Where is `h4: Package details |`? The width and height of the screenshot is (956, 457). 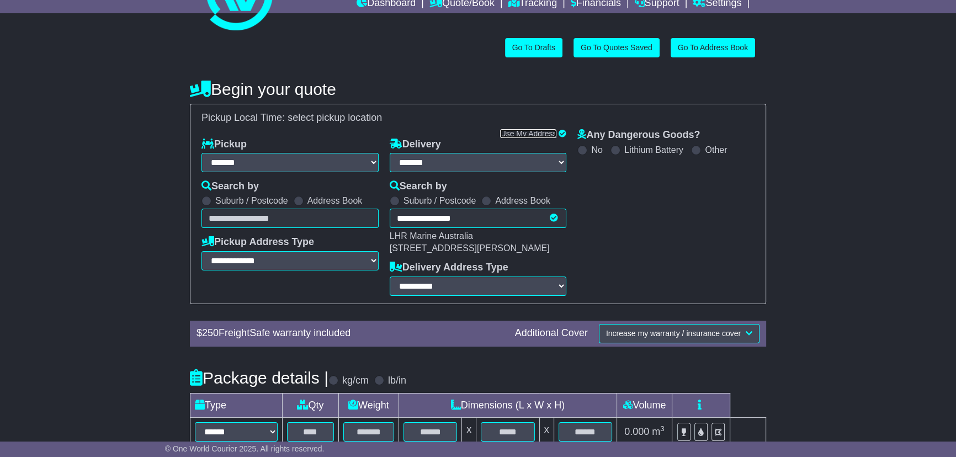
h4: Package details | is located at coordinates (259, 377).